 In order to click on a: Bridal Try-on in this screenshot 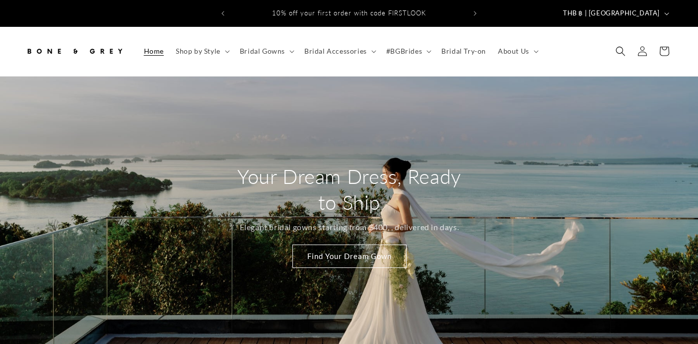, I will do `click(464, 51)`.